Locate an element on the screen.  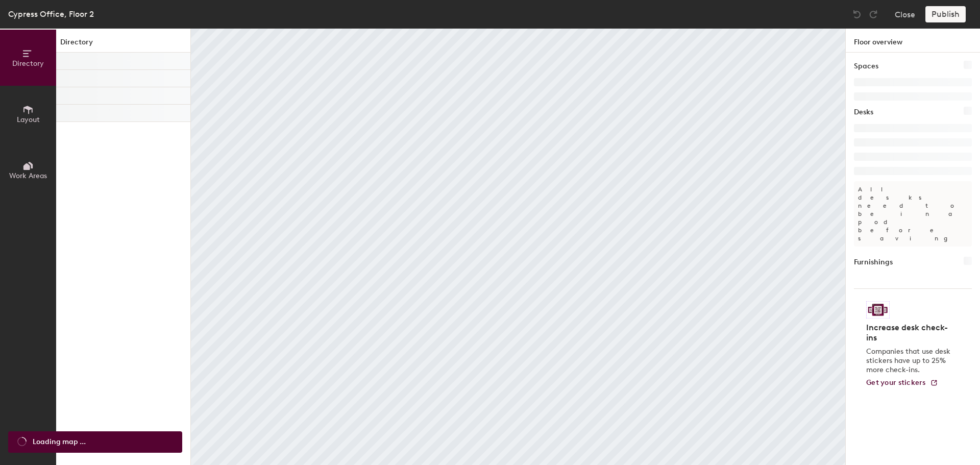
h1: Desks is located at coordinates (863, 112).